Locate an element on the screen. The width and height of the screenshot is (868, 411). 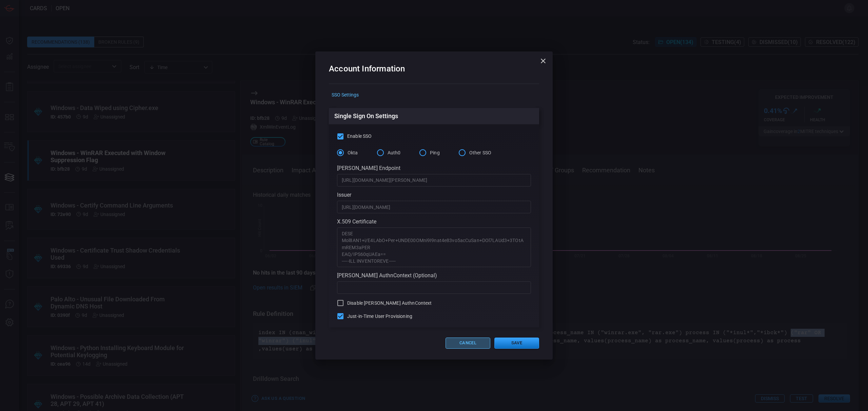
span: Ping is located at coordinates (434, 153).